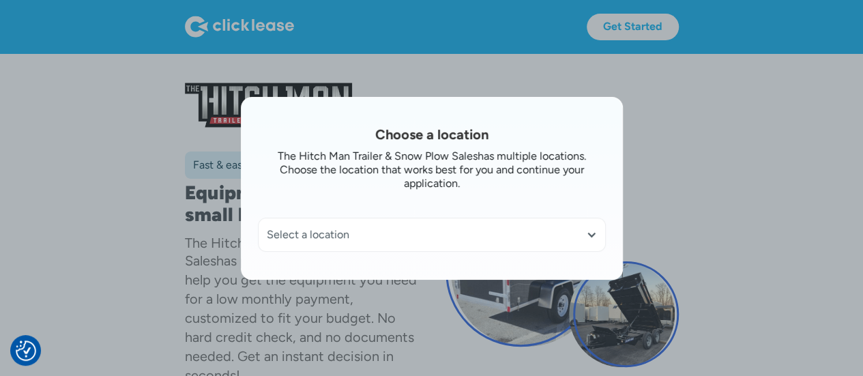 The width and height of the screenshot is (863, 376). I want to click on div: Select a location, so click(432, 235).